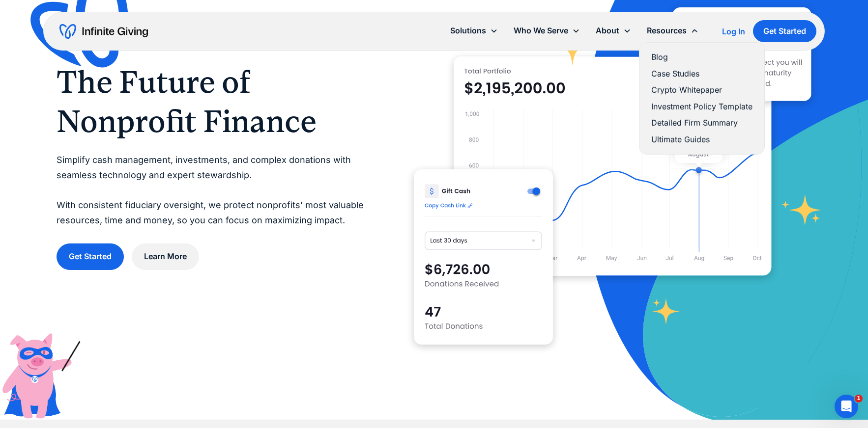 The image size is (868, 428). What do you see at coordinates (801, 209) in the screenshot?
I see `img: fundraising star` at bounding box center [801, 209].